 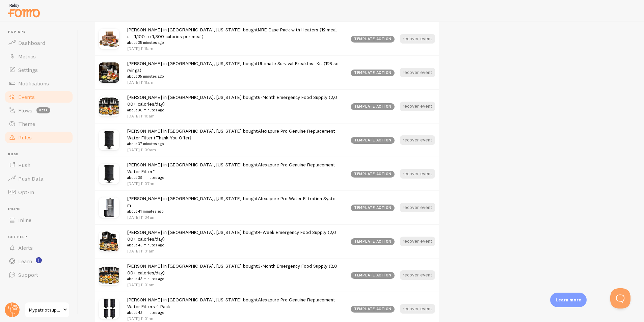 I want to click on span: Support, so click(x=28, y=275).